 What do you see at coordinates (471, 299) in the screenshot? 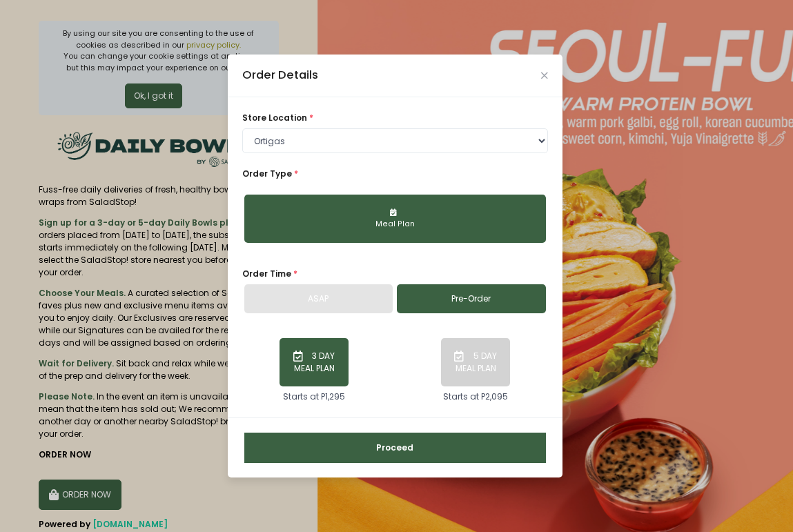
I see `a: Pre-Order` at bounding box center [471, 299].